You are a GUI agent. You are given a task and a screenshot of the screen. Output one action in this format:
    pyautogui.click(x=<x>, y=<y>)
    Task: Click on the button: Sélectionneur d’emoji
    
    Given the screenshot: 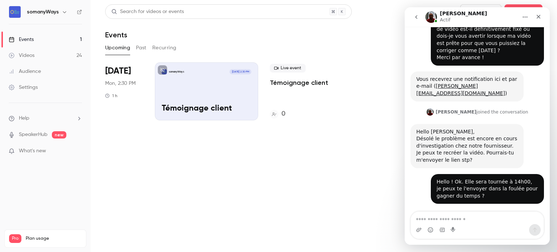 What is the action you would take?
    pyautogui.click(x=26, y=223)
    